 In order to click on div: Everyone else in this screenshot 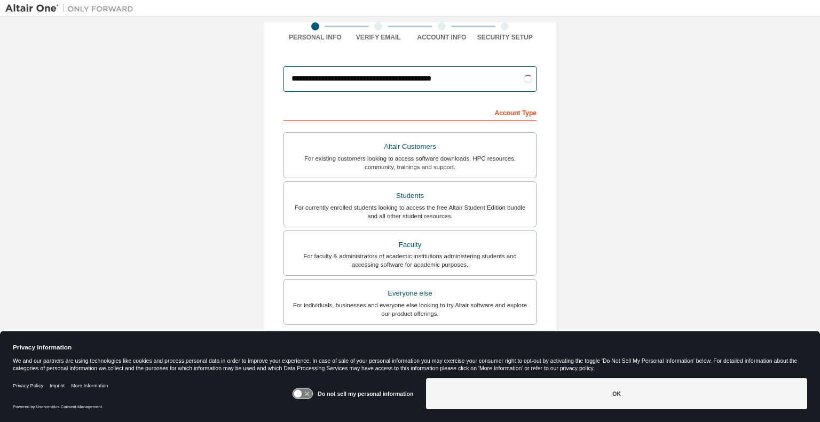, I will do `click(410, 294)`.